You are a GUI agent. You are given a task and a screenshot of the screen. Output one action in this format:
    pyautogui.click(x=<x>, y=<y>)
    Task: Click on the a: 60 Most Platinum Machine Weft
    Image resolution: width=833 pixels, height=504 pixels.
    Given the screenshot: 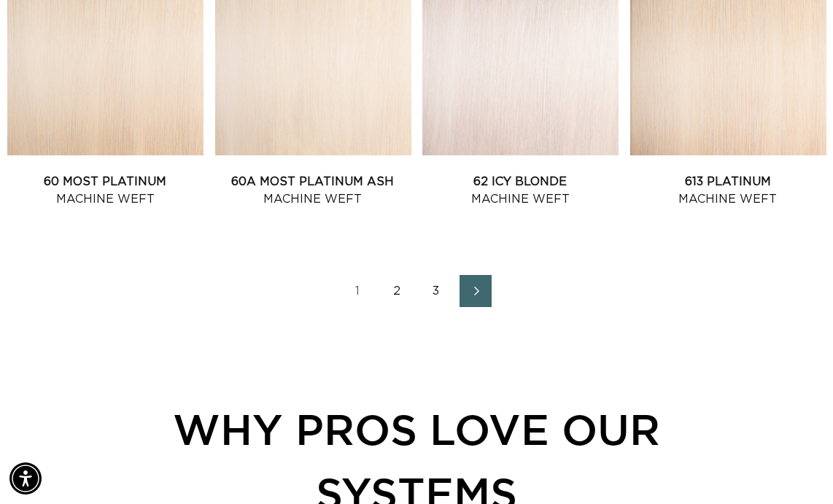 What is the action you would take?
    pyautogui.click(x=105, y=191)
    